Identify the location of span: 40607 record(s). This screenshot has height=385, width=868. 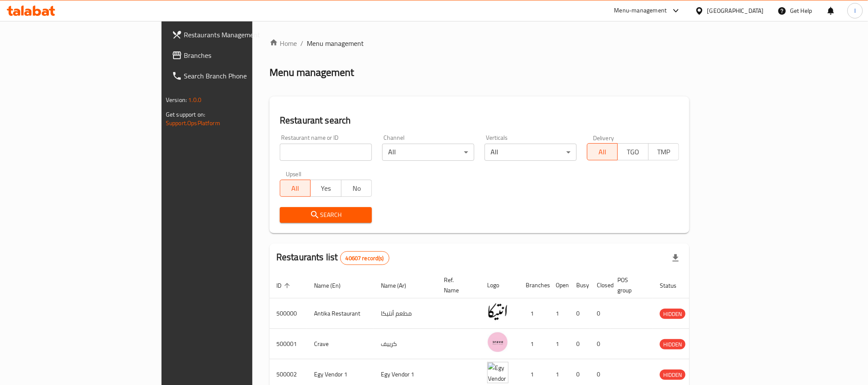
(365, 258).